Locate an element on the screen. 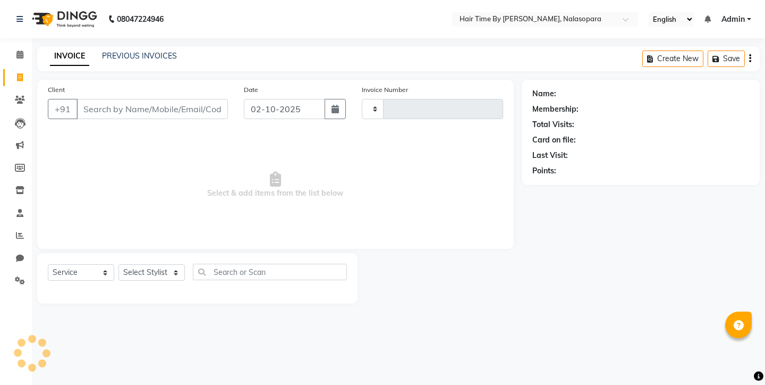 This screenshot has height=385, width=765. span: Admin is located at coordinates (733, 19).